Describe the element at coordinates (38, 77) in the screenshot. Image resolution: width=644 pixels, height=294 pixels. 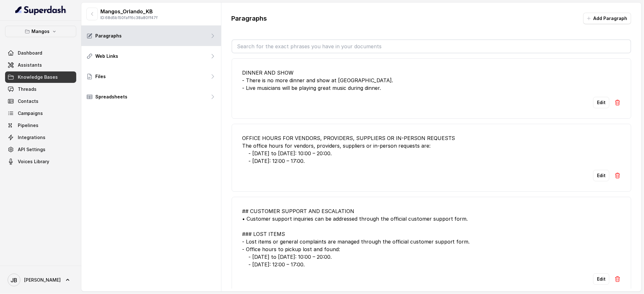
I see `span: Knowledge Bases` at that location.